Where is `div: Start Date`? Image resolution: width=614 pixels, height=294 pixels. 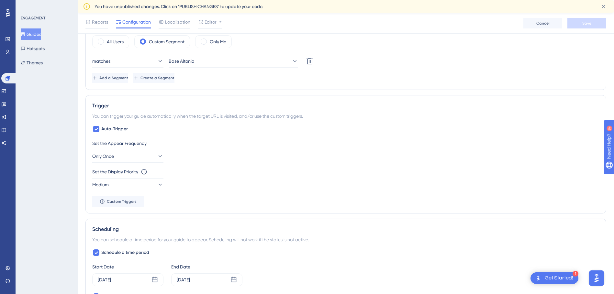
div: Start Date is located at coordinates (128, 267).